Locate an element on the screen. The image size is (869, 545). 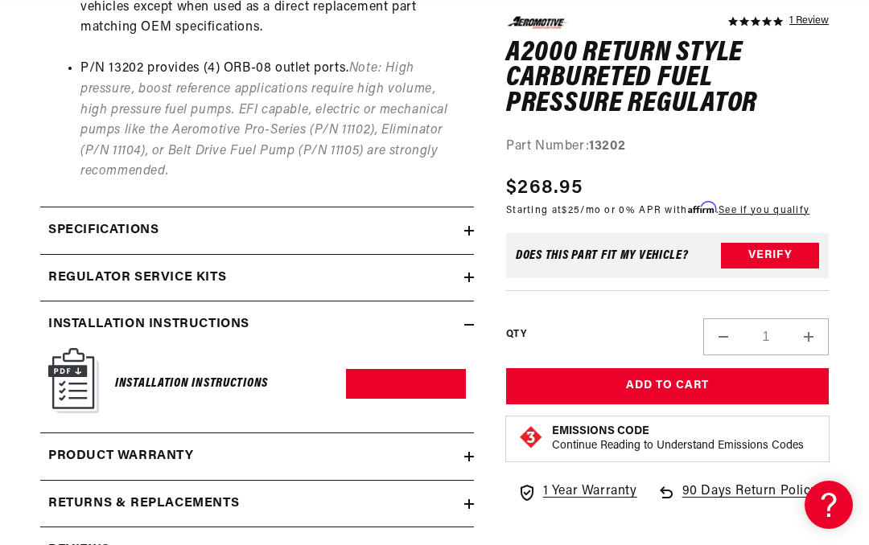
summary: Specifications is located at coordinates (257, 231).